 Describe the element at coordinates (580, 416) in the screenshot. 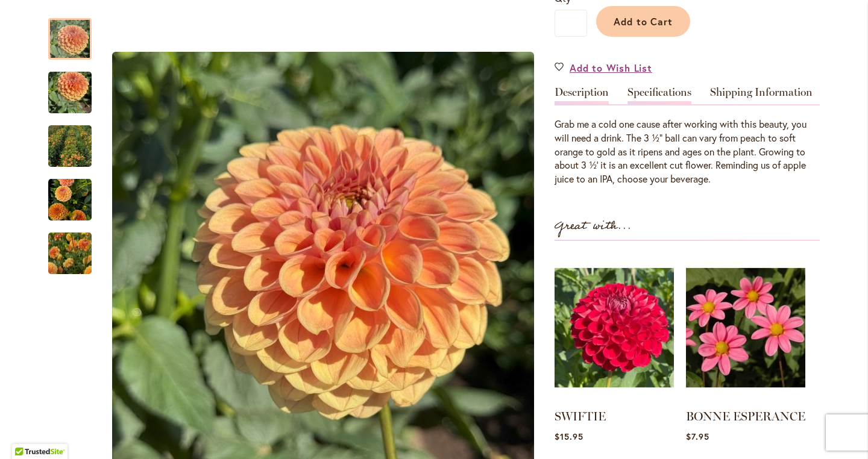

I see `a: SWIFTIE` at that location.